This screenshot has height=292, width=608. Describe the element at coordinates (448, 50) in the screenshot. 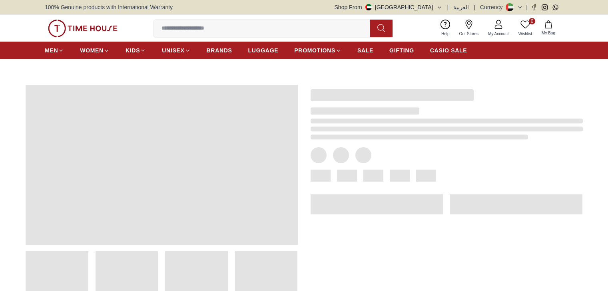

I see `span: CASIO SALE` at that location.